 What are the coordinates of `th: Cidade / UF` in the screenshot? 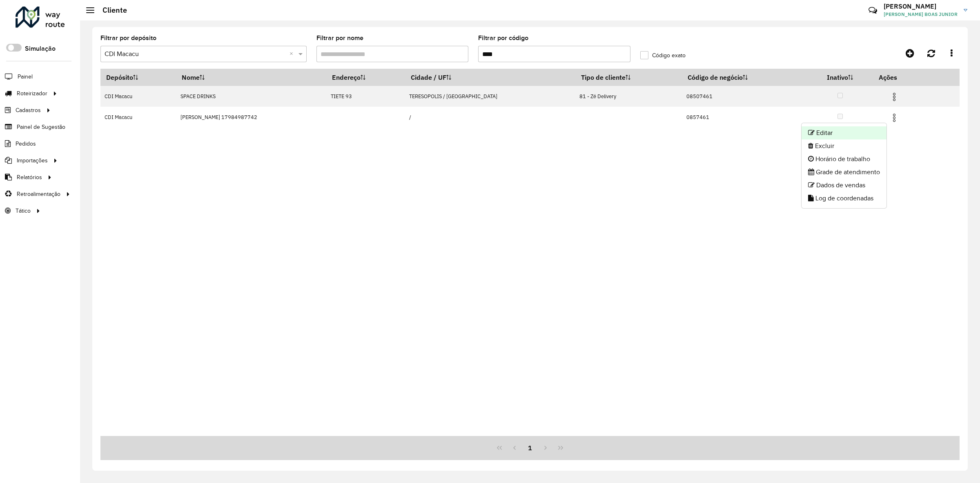 It's located at (490, 77).